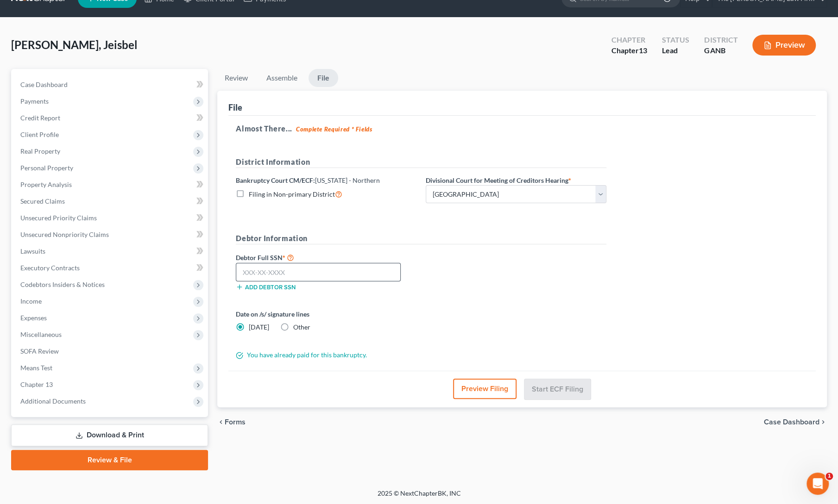 This screenshot has height=504, width=838. Describe the element at coordinates (53, 401) in the screenshot. I see `span: Additional Documents` at that location.